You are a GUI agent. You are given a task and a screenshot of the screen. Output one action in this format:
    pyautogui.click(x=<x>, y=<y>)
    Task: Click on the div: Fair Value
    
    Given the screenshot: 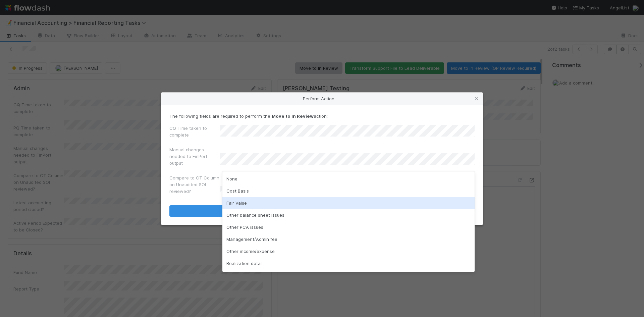 What is the action you would take?
    pyautogui.click(x=348, y=203)
    